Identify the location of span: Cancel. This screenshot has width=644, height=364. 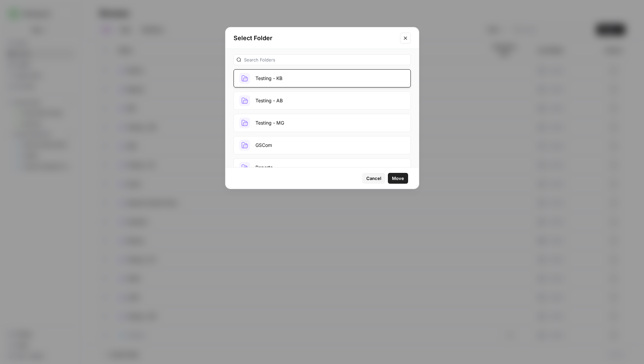
(374, 178).